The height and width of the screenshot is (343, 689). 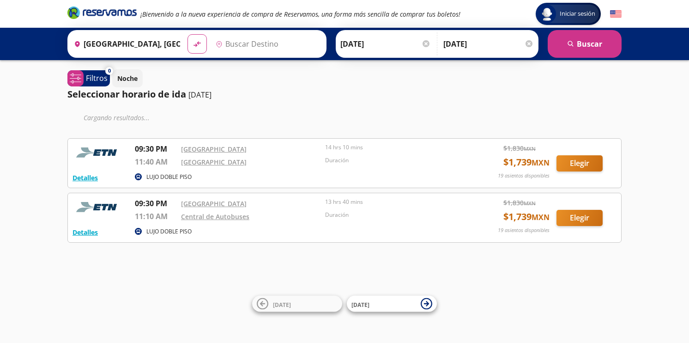 I want to click on p: 11:40 AM, so click(x=156, y=162).